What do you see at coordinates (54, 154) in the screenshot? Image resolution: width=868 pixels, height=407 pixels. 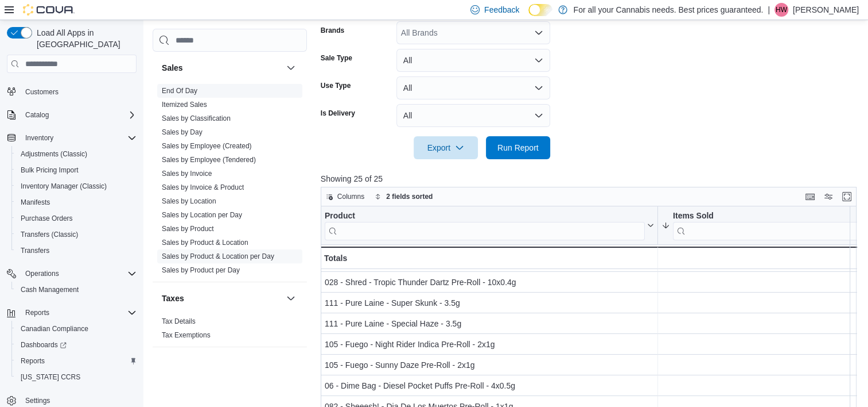 I see `a: Adjustments (Classic)` at bounding box center [54, 154].